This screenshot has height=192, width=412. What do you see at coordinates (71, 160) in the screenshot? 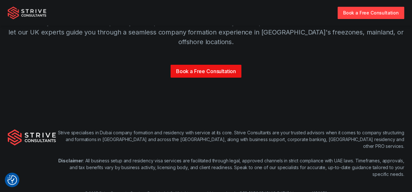
I see `strong: Disclaimer` at bounding box center [71, 160].